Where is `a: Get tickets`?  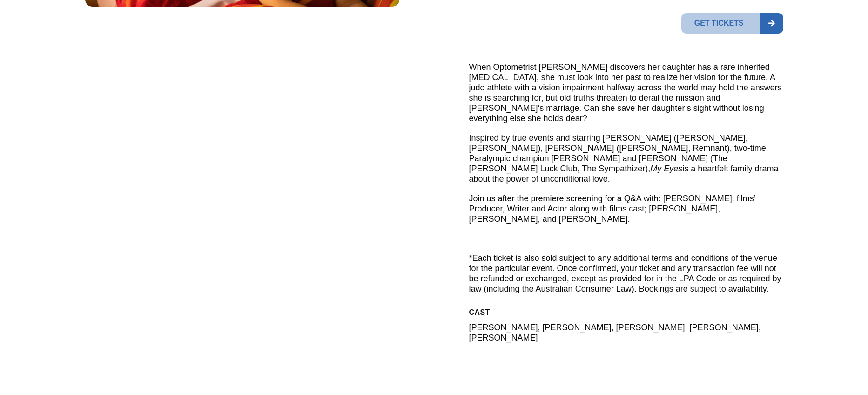
a: Get tickets is located at coordinates (732, 23).